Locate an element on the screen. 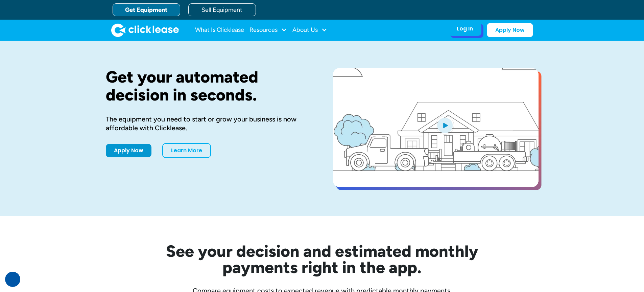 Image resolution: width=644 pixels, height=292 pixels. img: Clicklease logo is located at coordinates (145, 30).